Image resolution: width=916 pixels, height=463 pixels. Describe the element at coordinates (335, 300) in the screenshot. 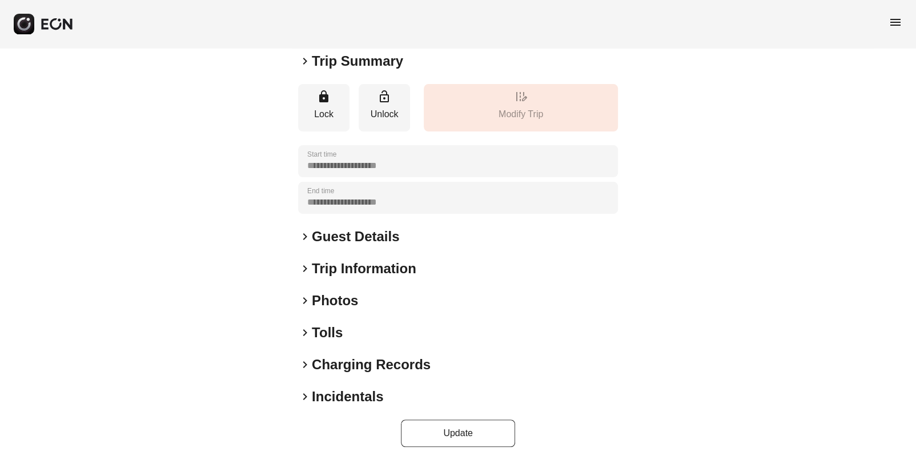

I see `h2: Photos` at that location.